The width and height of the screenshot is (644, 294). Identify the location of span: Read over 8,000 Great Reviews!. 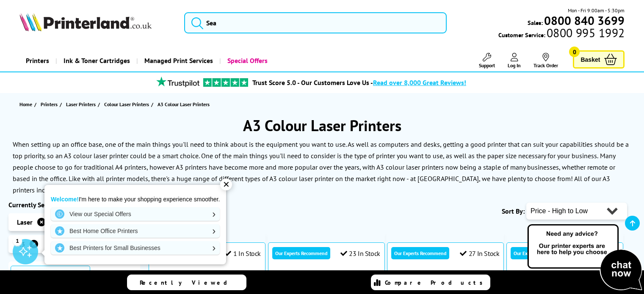
(419, 83).